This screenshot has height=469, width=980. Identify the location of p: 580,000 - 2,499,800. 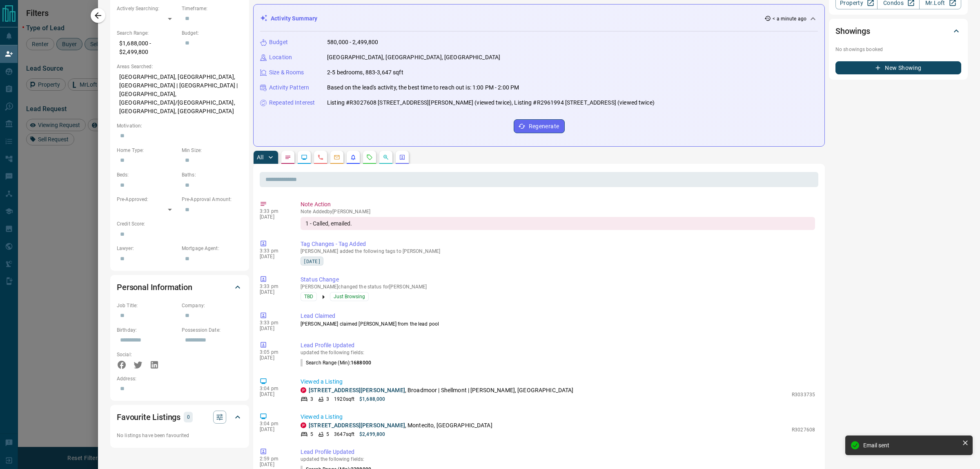
(353, 42).